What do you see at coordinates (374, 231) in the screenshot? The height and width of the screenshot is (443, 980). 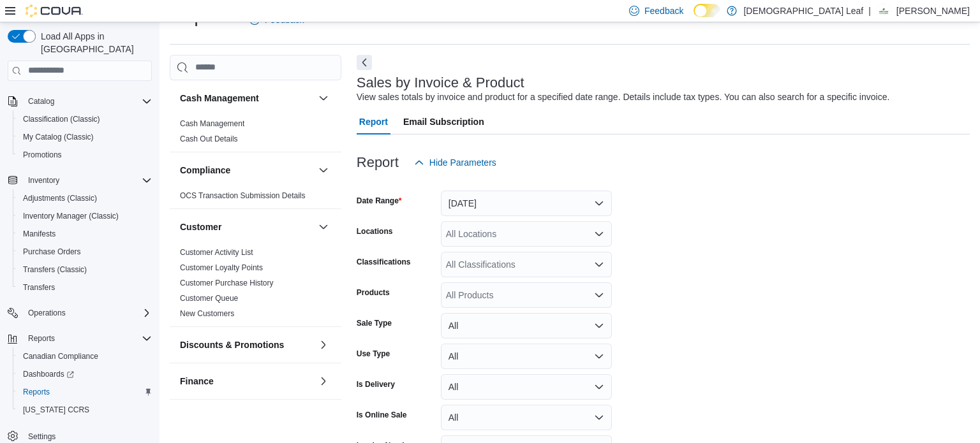 I see `label: Locations` at bounding box center [374, 231].